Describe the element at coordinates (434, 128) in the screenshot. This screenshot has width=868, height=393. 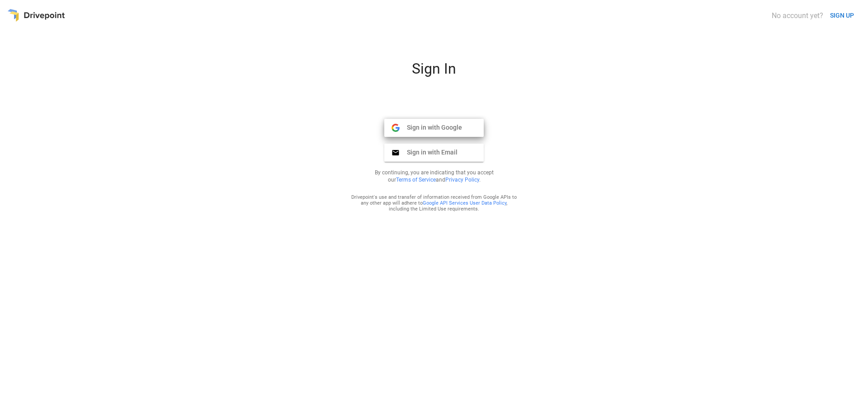
I see `button: Sign in with Google` at that location.